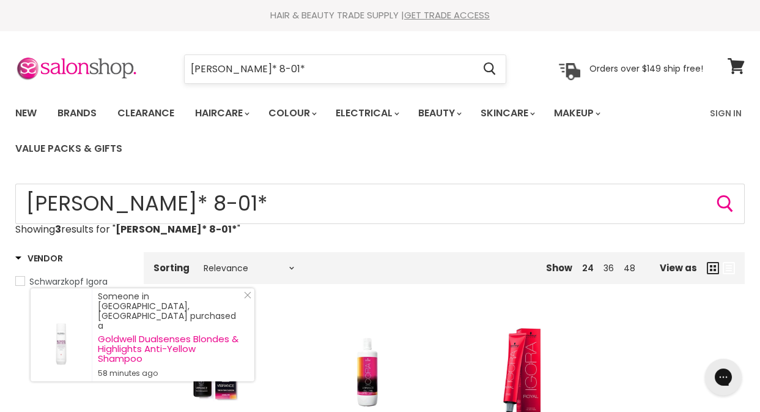 Image resolution: width=760 pixels, height=412 pixels. What do you see at coordinates (26, 113) in the screenshot?
I see `a: New` at bounding box center [26, 113].